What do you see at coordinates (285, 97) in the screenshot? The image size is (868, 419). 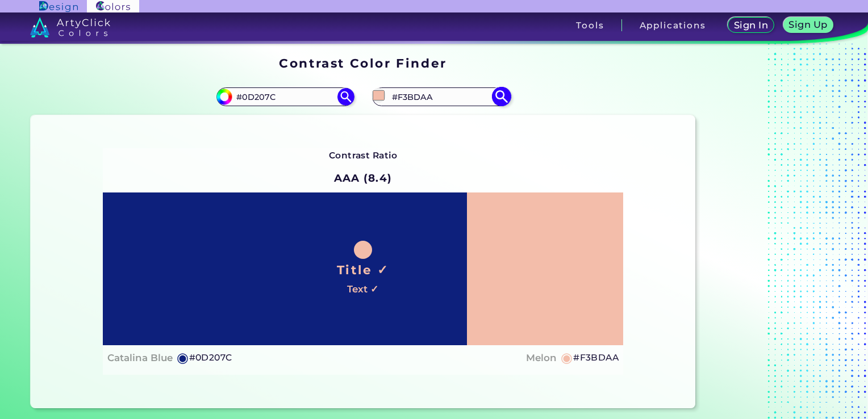 I see `input: type color 1..` at bounding box center [285, 97].